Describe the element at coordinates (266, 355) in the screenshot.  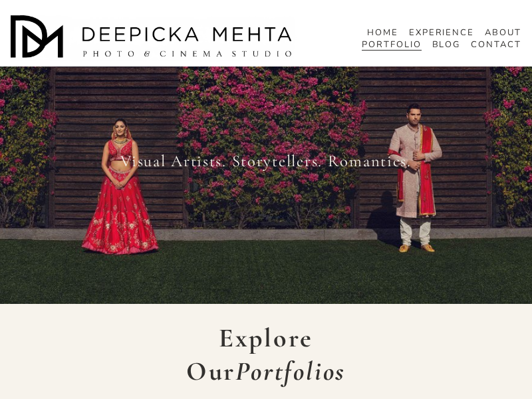
I see `strong: Explore Our` at that location.